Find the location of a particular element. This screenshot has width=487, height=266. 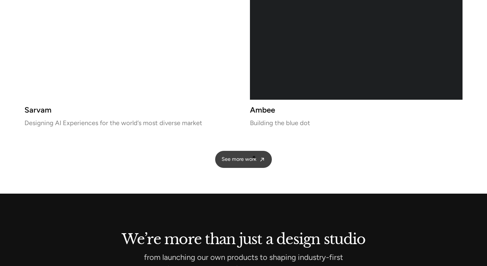

h2: We’re more than just a design studio is located at coordinates (243, 238).